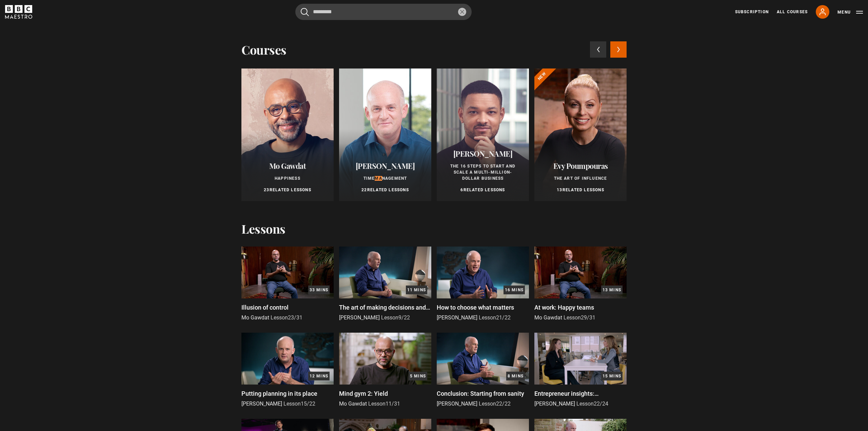 The width and height of the screenshot is (868, 431). What do you see at coordinates (792, 12) in the screenshot?
I see `a: All Courses` at bounding box center [792, 12].